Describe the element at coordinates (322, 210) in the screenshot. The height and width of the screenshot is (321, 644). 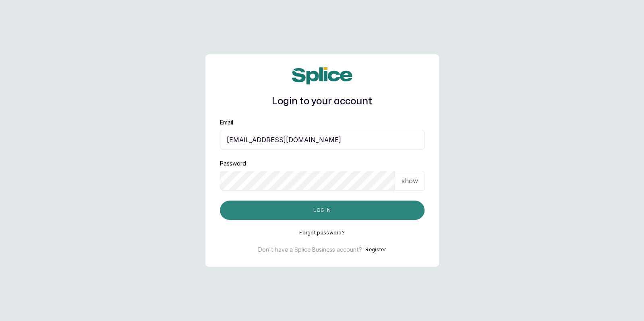
I see `button: Log in` at that location.